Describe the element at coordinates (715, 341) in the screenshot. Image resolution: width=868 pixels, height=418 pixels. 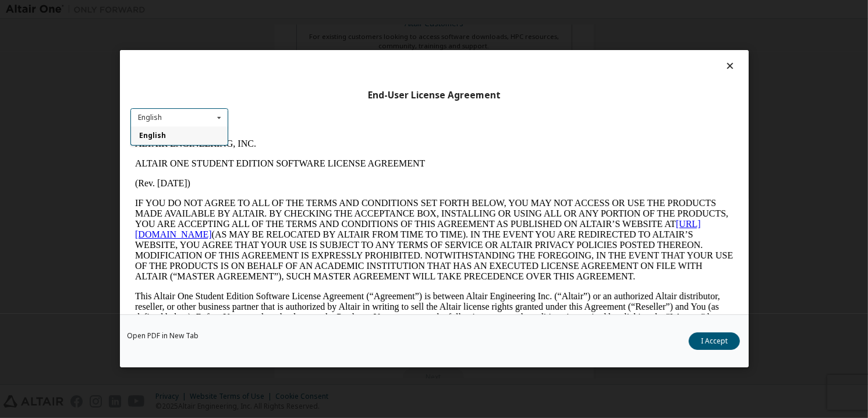
I see `button: I Accept` at that location.